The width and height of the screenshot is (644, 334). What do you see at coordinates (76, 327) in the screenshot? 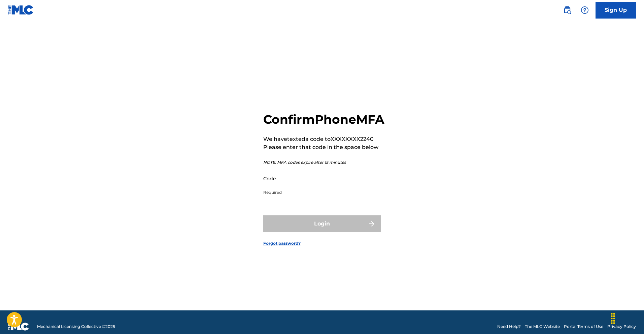
I see `span: Mechanical Licensing Collective © 2025` at bounding box center [76, 327].